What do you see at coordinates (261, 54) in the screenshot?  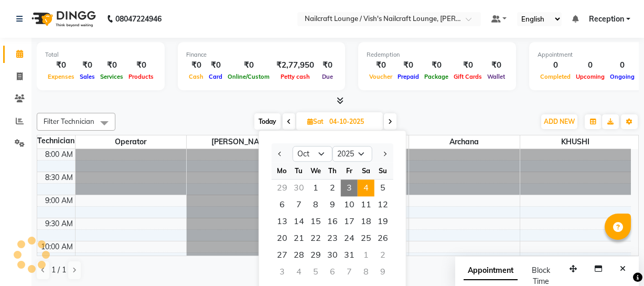 I see `div: Finance` at bounding box center [261, 54].